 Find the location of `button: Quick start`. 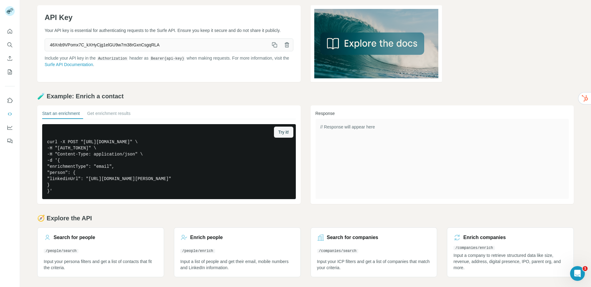

button: Quick start is located at coordinates (10, 31).